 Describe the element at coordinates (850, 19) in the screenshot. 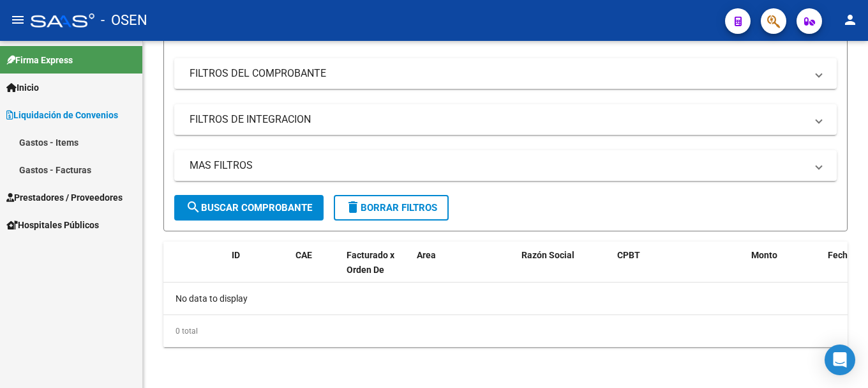

I see `mat-icon: person` at that location.